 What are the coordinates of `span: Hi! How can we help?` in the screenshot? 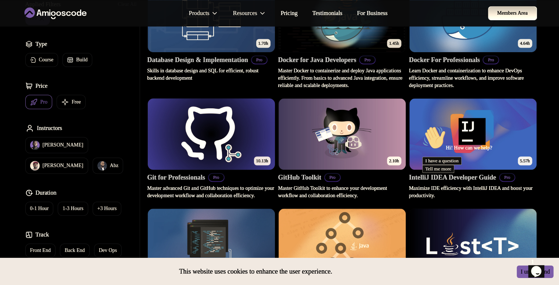 It's located at (38, 25).